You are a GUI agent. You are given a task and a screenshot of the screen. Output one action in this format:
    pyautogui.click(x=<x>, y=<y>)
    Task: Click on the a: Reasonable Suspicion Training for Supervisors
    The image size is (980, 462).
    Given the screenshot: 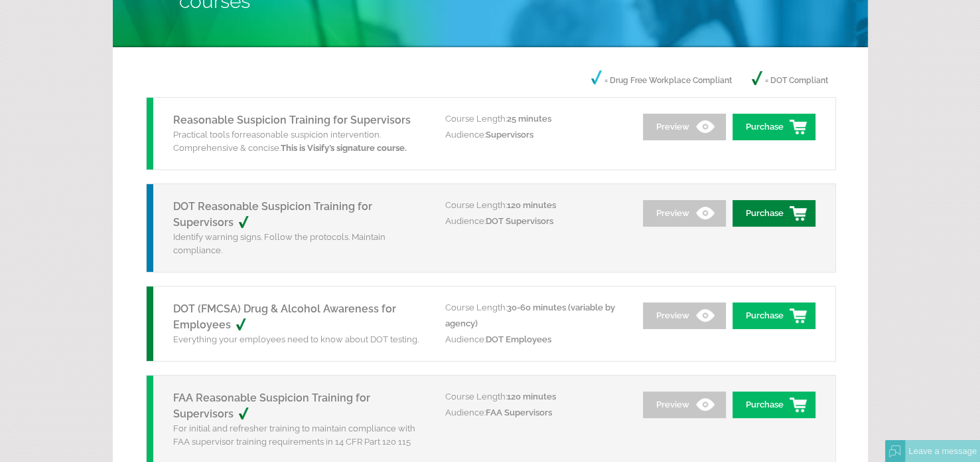 What is the action you would take?
    pyautogui.click(x=292, y=120)
    